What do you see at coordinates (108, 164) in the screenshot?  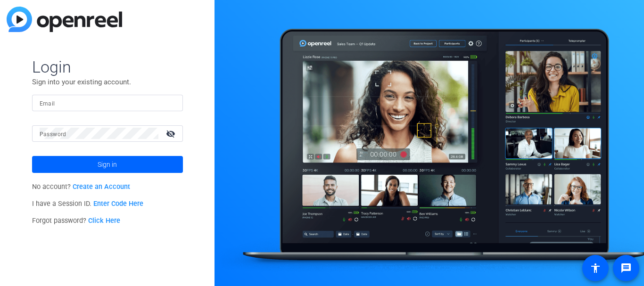 I see `button: Sign in` at bounding box center [108, 164].